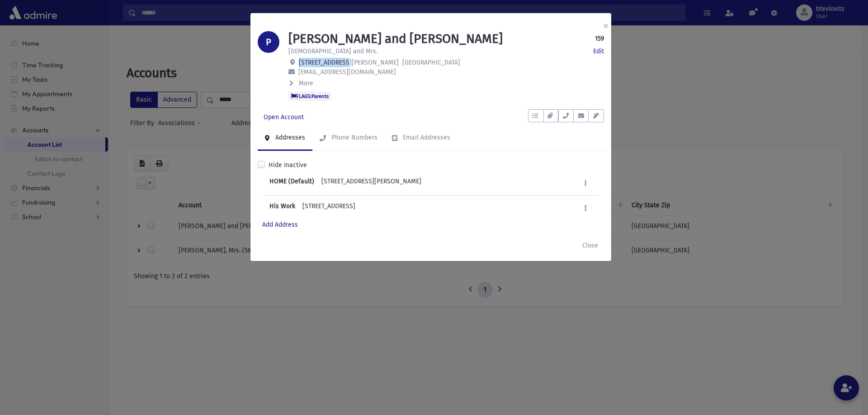  Describe the element at coordinates (589, 246) in the screenshot. I see `button: Close` at that location.